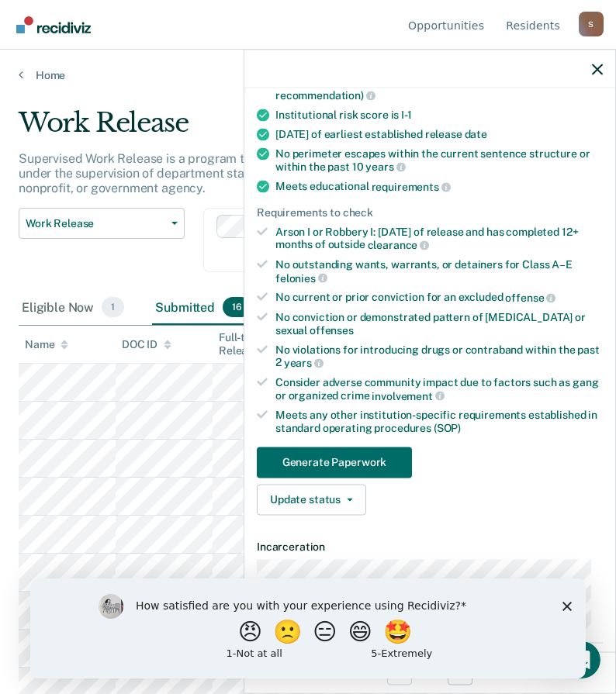  I want to click on span: Work Release, so click(95, 223).